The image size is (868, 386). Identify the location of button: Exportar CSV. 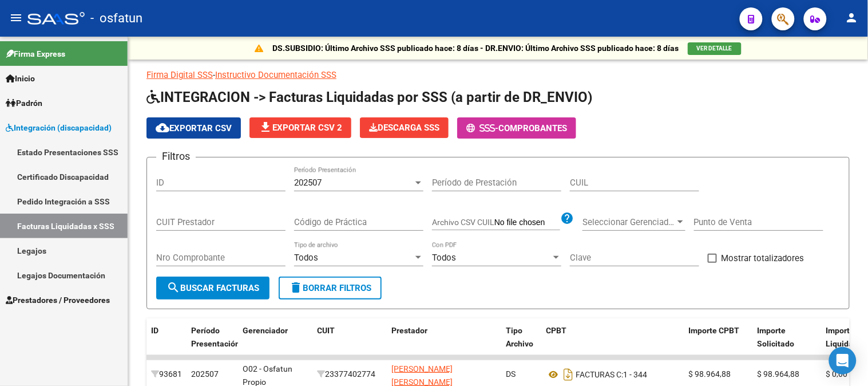
(194, 128).